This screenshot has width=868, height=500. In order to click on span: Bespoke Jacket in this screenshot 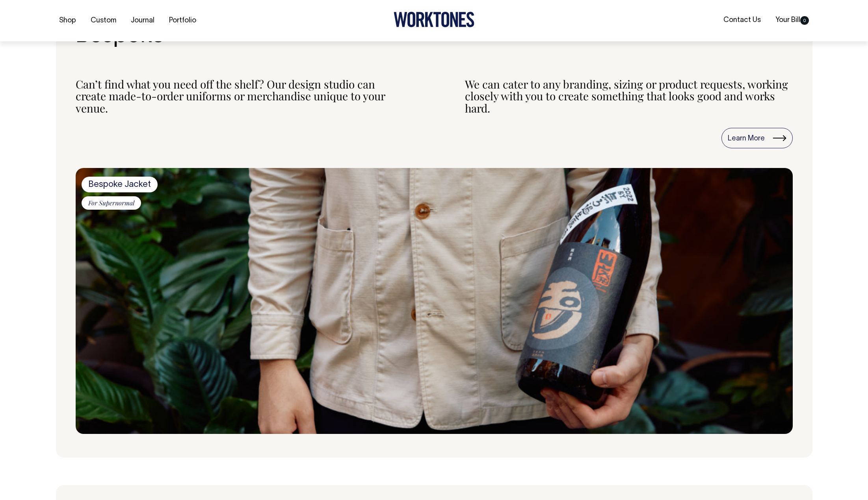, I will do `click(119, 184)`.